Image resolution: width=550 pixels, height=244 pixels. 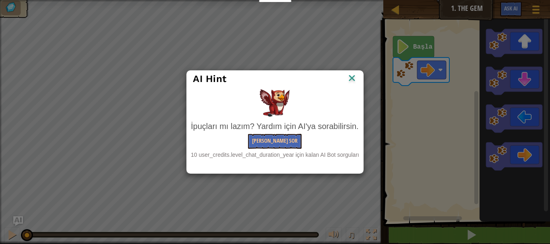 I want to click on img: IconClose.svg, so click(x=352, y=79).